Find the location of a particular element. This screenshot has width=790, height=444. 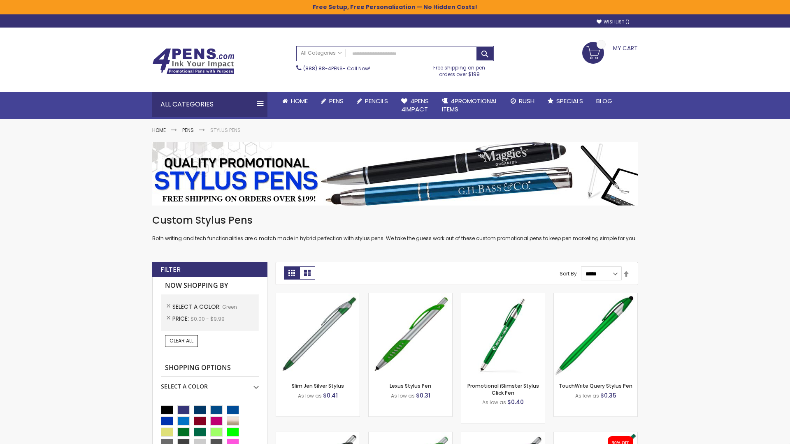

span: 4PROMOTIONAL ITEMS is located at coordinates (469, 105).